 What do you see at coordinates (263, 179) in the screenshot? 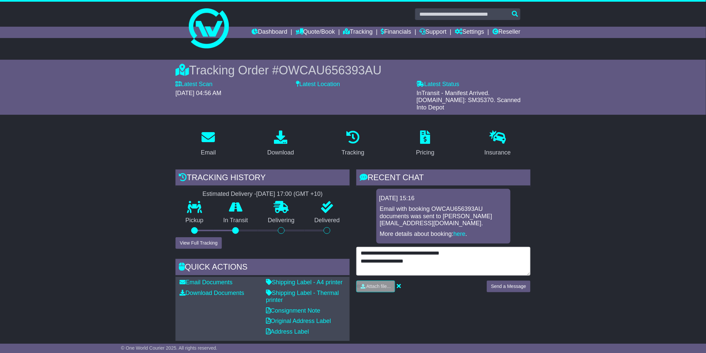
I see `div: Tracking history` at bounding box center [263, 179].